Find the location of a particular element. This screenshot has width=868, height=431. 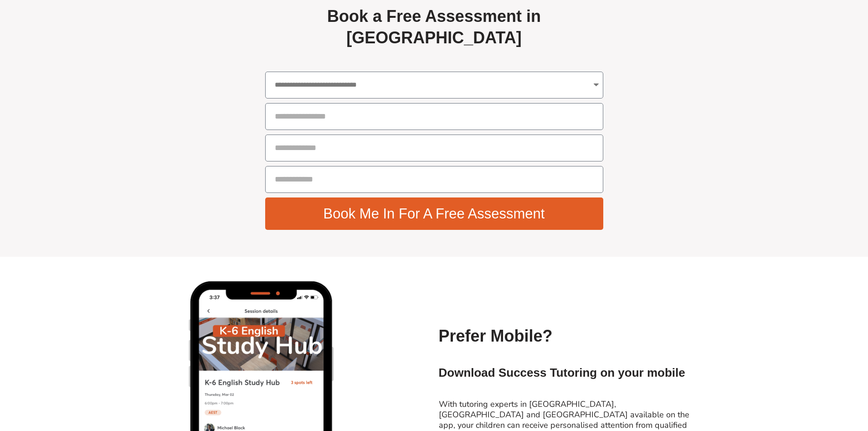

button: Book Me In For A Free Assessment is located at coordinates (434, 213).